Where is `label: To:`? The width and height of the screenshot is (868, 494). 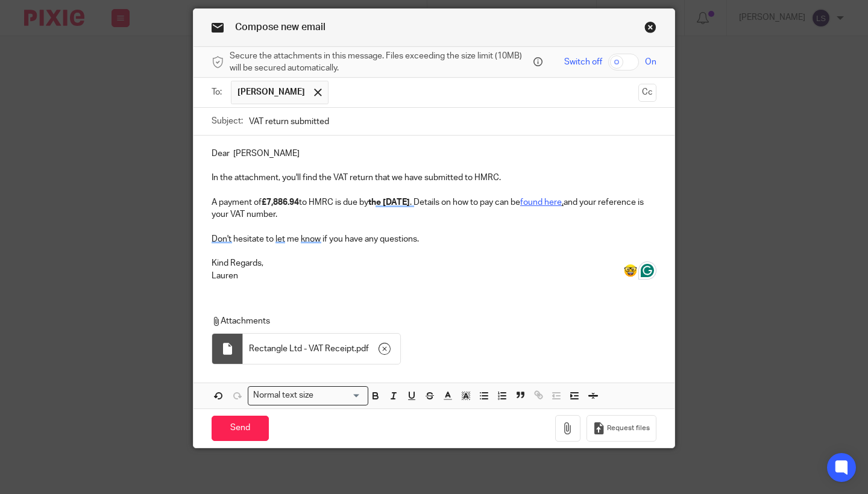 label: To: is located at coordinates (218, 92).